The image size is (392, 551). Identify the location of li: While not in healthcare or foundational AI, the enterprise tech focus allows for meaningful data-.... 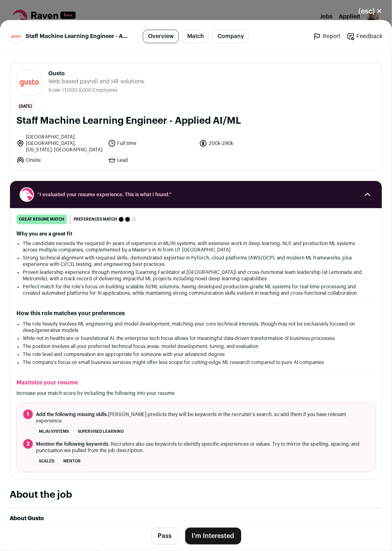
(196, 338).